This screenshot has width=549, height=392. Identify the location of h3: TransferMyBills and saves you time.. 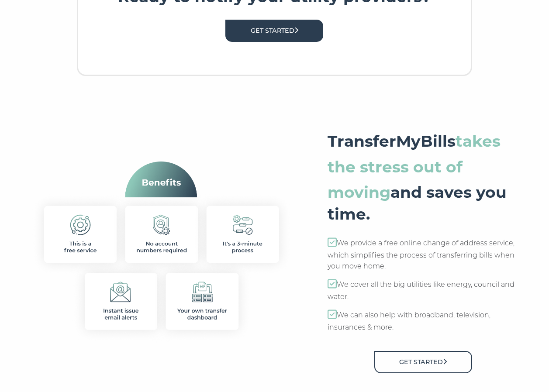
(423, 176).